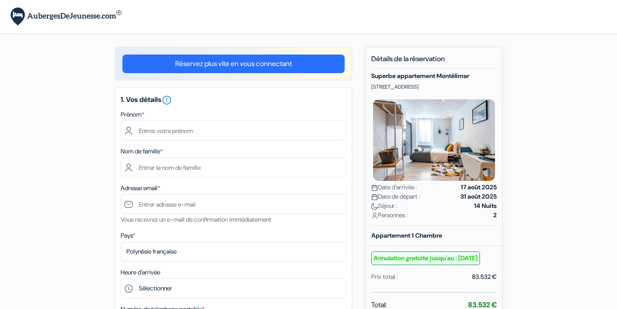  I want to click on div: Prix total :, so click(385, 277).